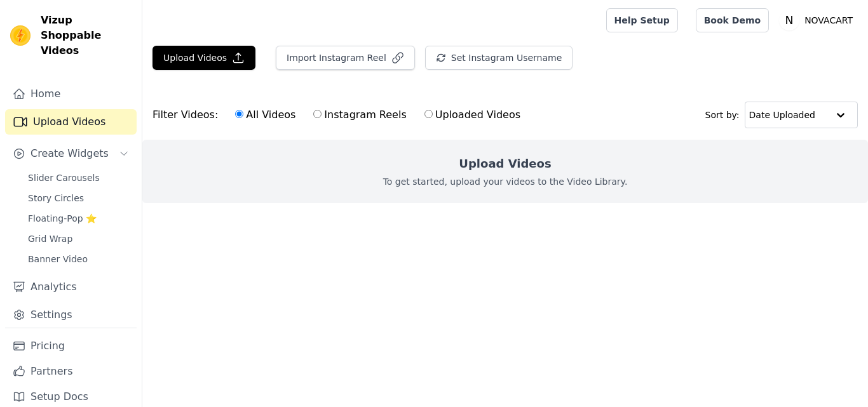  Describe the element at coordinates (472, 115) in the screenshot. I see `label: Uploaded Videos` at that location.